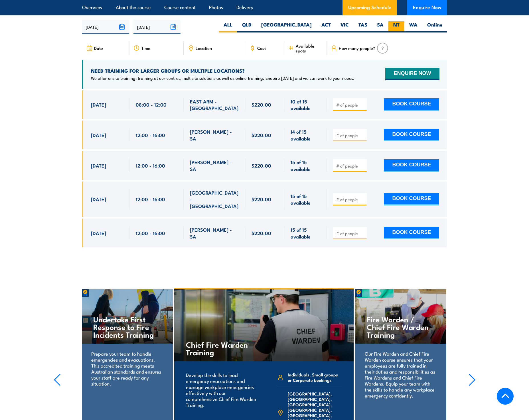  Describe the element at coordinates (305, 135) in the screenshot. I see `span: 14 of 15 available` at that location.